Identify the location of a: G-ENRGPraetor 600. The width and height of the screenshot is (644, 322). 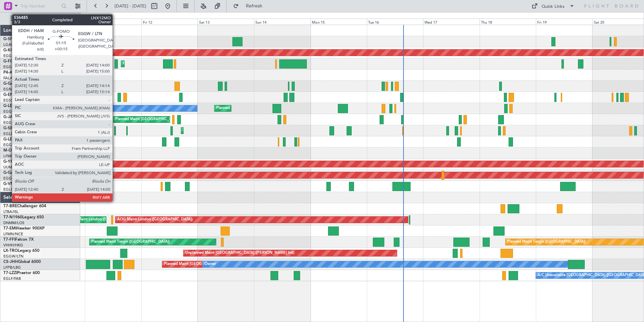
(22, 95).